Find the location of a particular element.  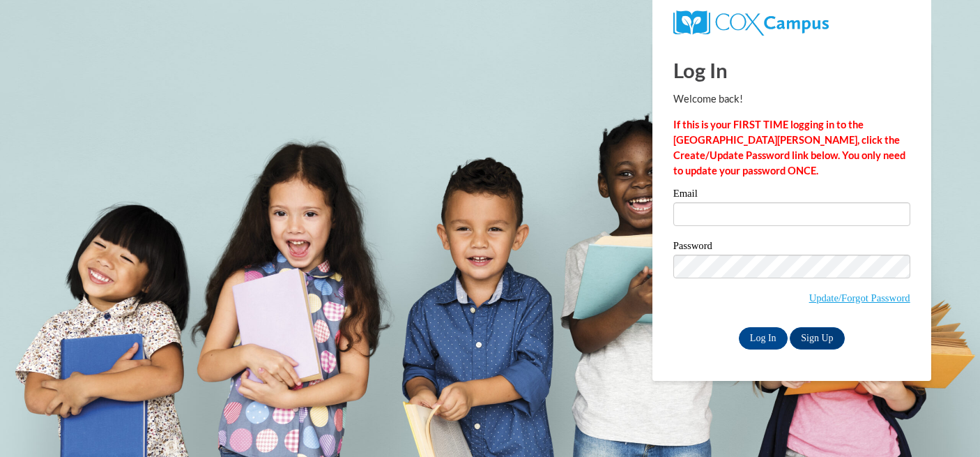

label: Password is located at coordinates (792, 248).